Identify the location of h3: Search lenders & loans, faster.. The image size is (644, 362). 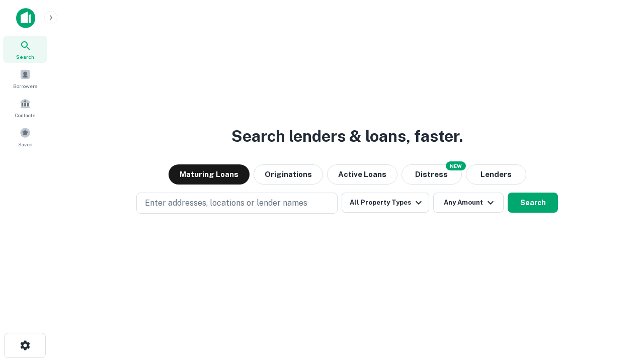
(347, 136).